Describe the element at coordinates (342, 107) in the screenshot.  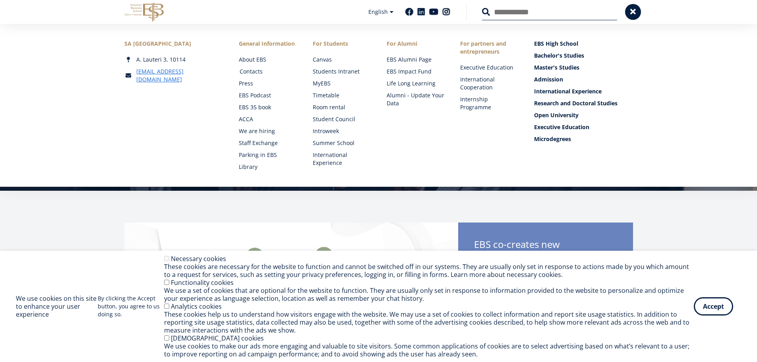
I see `a: Room rental` at that location.